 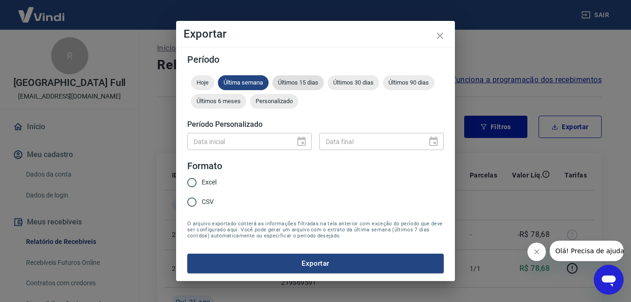 What do you see at coordinates (315, 34) in the screenshot?
I see `h4: Exportar` at bounding box center [315, 34].